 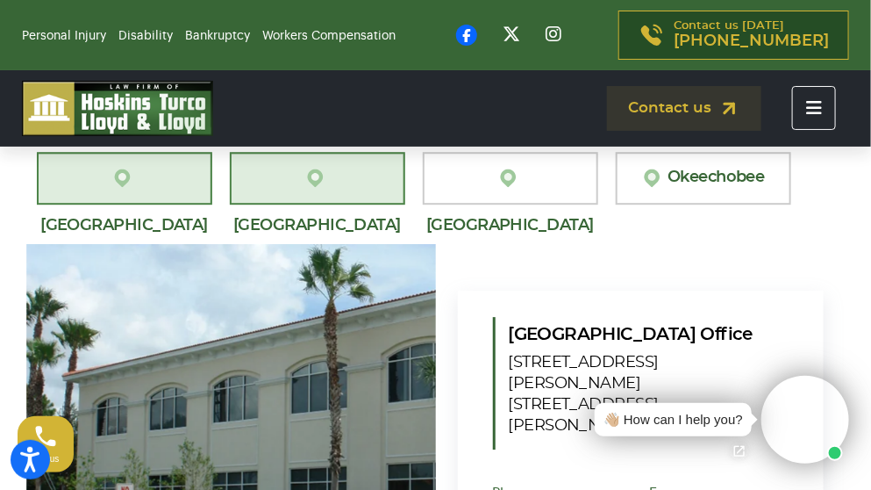 I want to click on a: Personal Injury, so click(x=64, y=36).